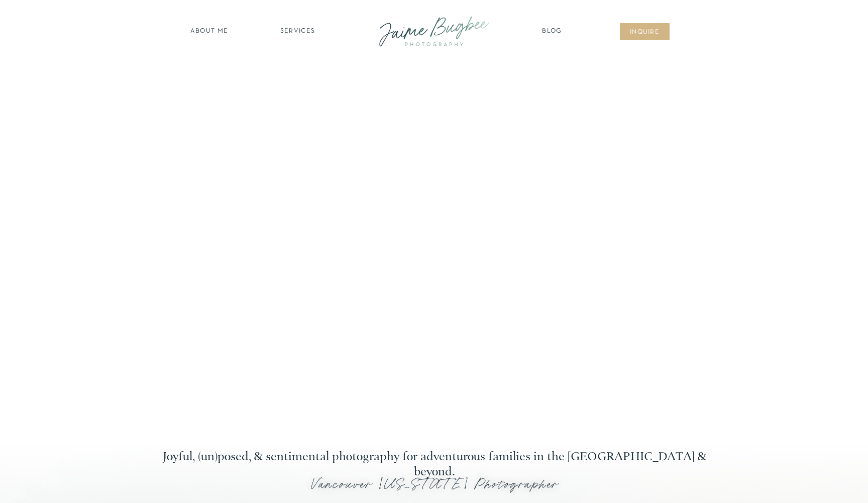  Describe the element at coordinates (644, 33) in the screenshot. I see `a: inqUIre` at that location.